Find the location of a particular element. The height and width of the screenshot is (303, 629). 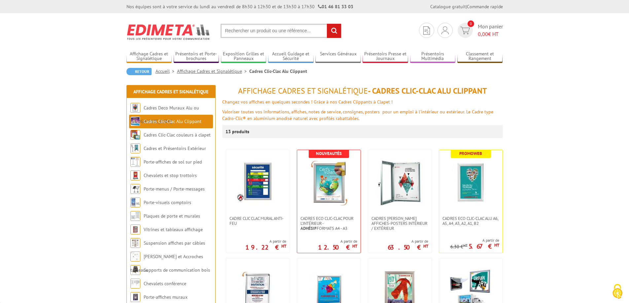

a: Cadres Clic-Clac couleurs à clapet is located at coordinates (177, 135).